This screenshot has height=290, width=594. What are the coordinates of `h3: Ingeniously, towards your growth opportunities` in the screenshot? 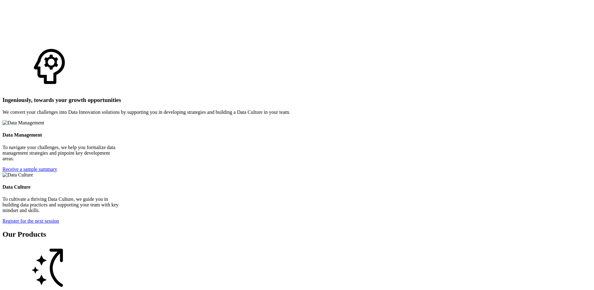 It's located at (297, 100).